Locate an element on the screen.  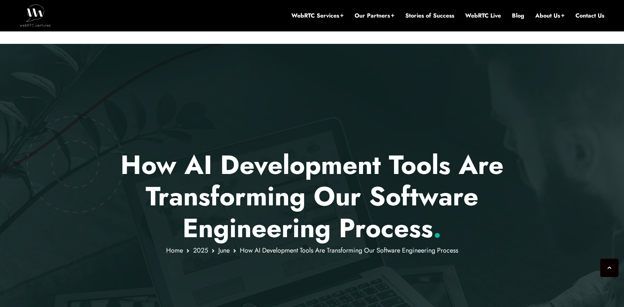
a: Home is located at coordinates (175, 250).